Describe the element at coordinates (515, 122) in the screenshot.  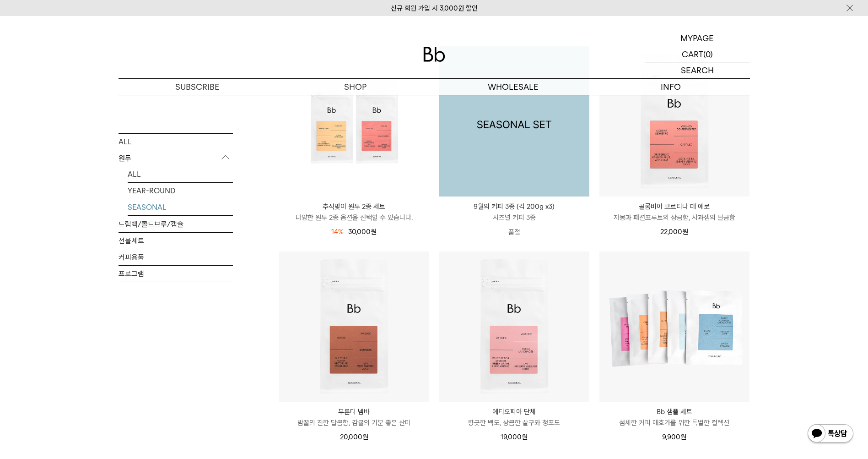
I see `img: 1000000743_add2_064.png` at that location.